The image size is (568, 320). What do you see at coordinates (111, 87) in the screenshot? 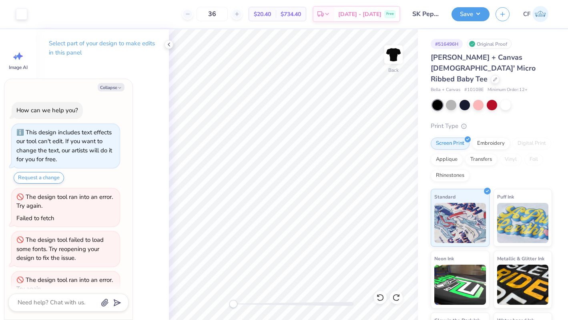
I see `button: Collapse` at bounding box center [111, 87].